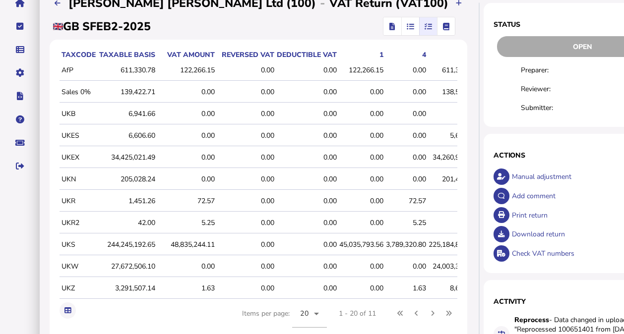  What do you see at coordinates (453, 179) in the screenshot?
I see `div: 201,422.82` at bounding box center [453, 179].